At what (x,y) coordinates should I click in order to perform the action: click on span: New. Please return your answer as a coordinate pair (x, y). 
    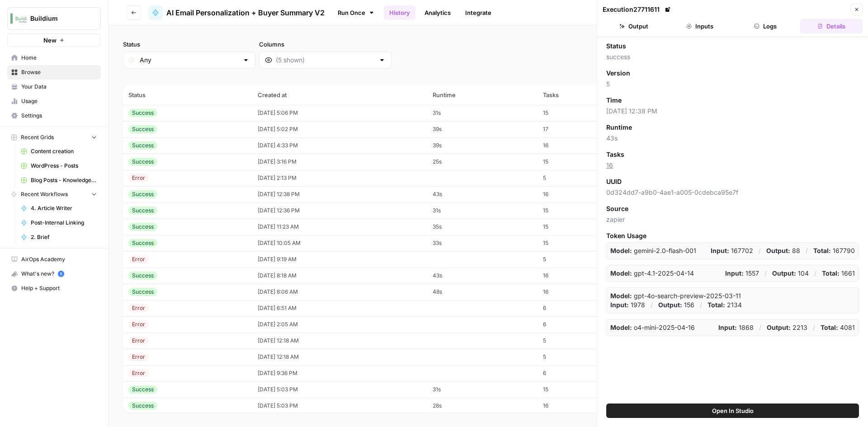
    Looking at the image, I should click on (49, 40).